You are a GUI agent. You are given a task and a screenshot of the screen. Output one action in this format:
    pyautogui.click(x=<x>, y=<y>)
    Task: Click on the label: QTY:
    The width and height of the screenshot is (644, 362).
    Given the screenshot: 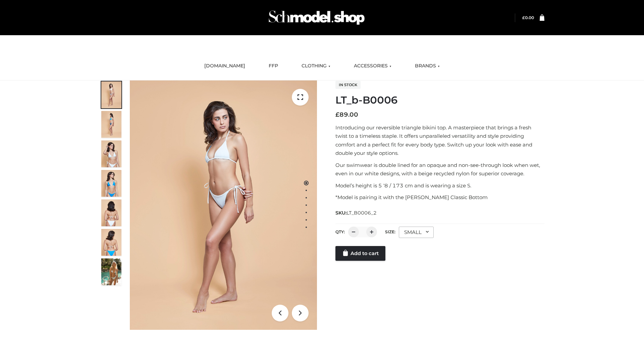 What is the action you would take?
    pyautogui.click(x=340, y=232)
    